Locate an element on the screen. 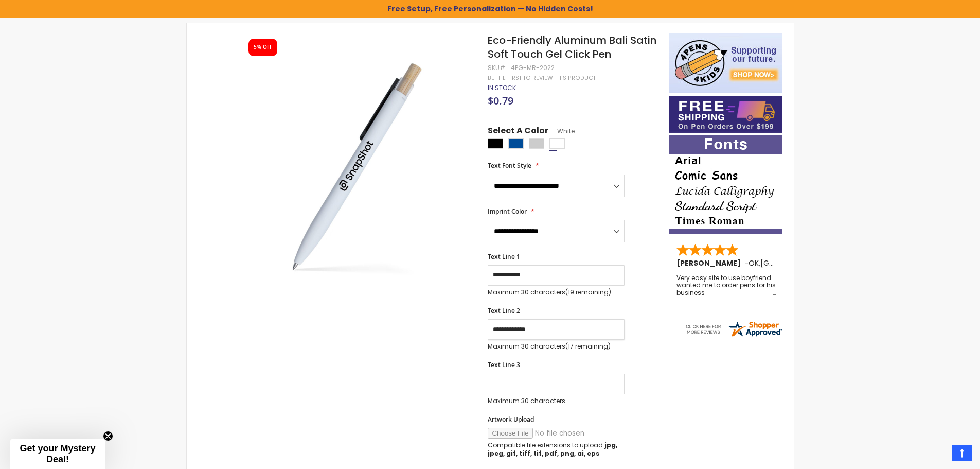 This screenshot has width=980, height=469. img: 4pens.com widget logo is located at coordinates (733, 329).